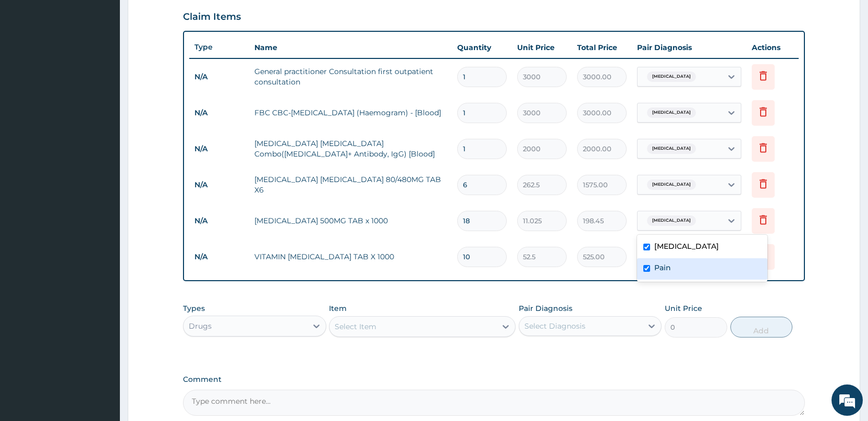 The width and height of the screenshot is (868, 421). Describe the element at coordinates (494, 379) in the screenshot. I see `label: Comment` at that location.